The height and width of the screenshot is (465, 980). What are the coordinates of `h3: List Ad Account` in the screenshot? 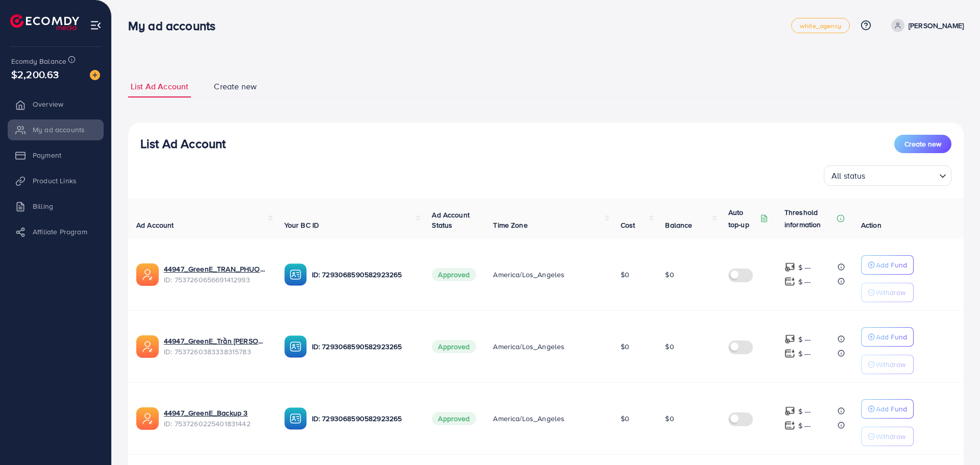 It's located at (183, 143).